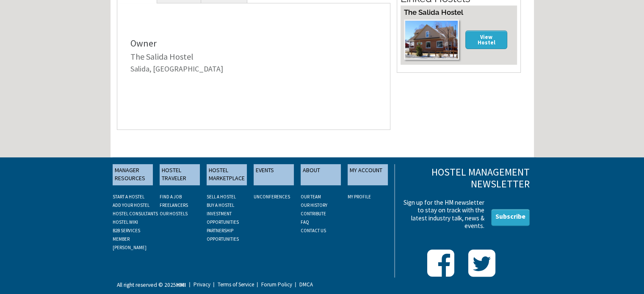 The image size is (644, 294). I want to click on a: HOSTEL MARKETPLACE, so click(227, 174).